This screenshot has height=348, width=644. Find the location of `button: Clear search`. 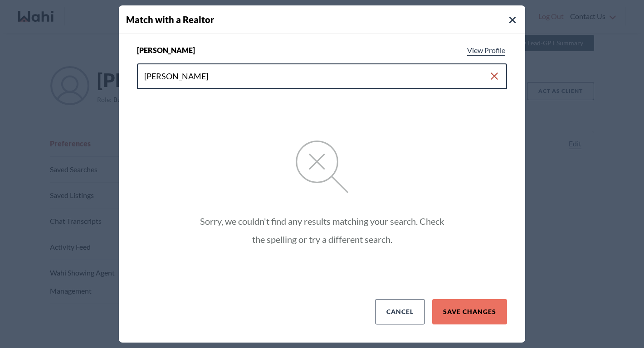

button: Clear search is located at coordinates (494, 77).